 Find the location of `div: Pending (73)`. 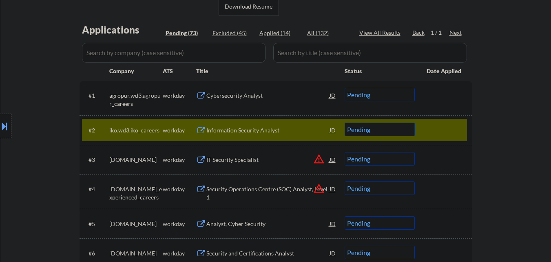

div: Pending (73) is located at coordinates (186, 33).